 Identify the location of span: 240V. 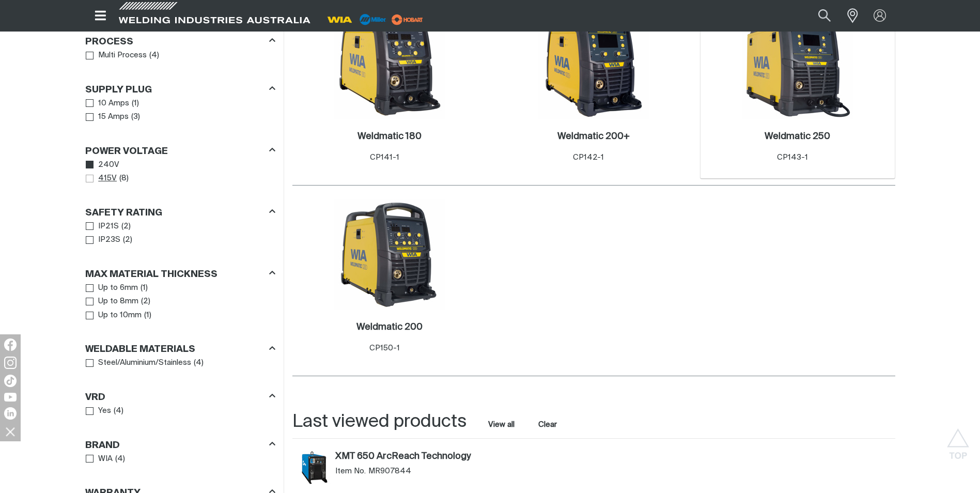
(108, 165).